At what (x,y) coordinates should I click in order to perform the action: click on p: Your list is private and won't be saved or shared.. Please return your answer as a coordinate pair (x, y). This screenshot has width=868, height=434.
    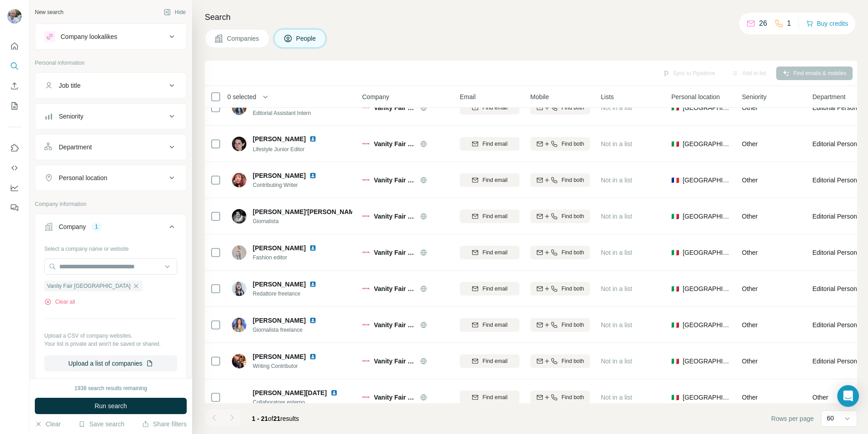
    Looking at the image, I should click on (110, 344).